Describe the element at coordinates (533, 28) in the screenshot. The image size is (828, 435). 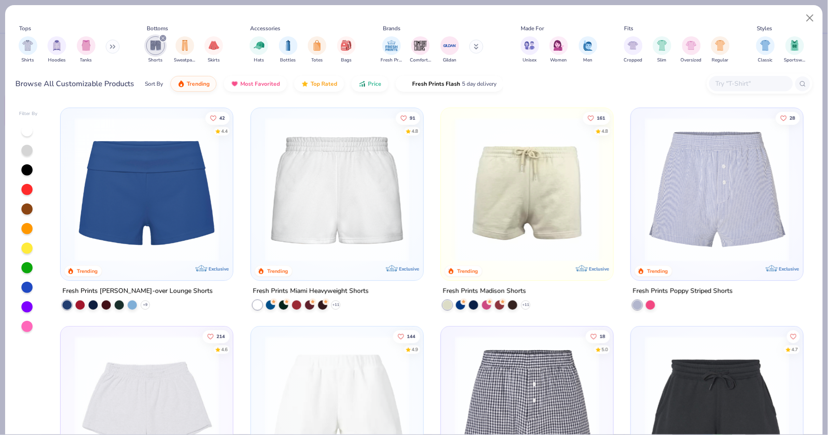
I see `div: Made For` at that location.